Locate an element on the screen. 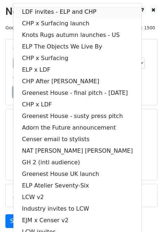  a: ELP Atelier Seventy-Six is located at coordinates (77, 185).